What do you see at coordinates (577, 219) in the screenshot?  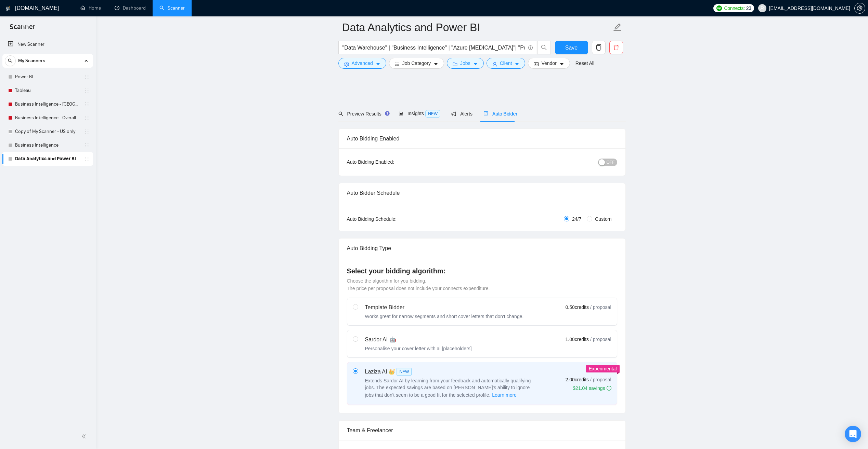 I see `span: 24/7` at bounding box center [577, 219].